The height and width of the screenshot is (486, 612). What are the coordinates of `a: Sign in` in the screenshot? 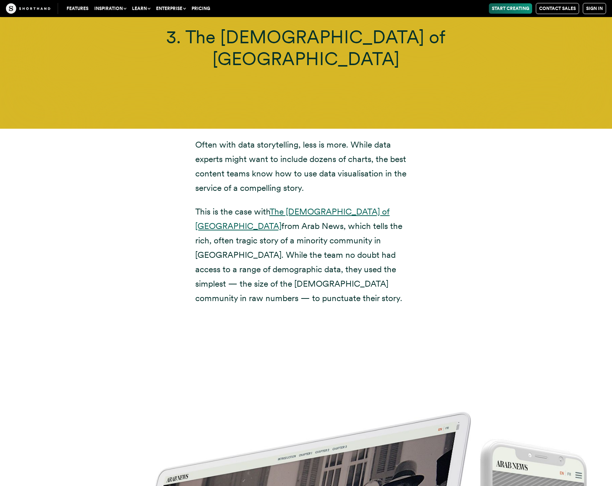 It's located at (595, 9).